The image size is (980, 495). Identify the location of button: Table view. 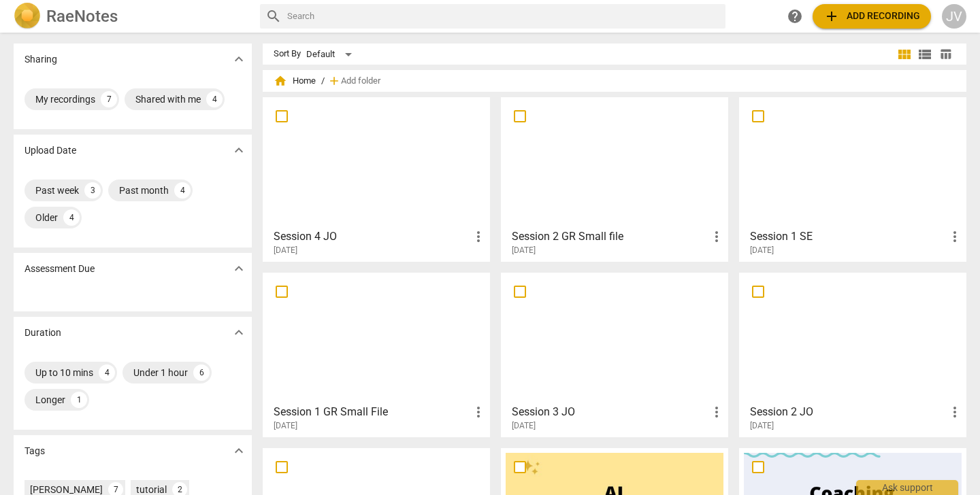
(945, 54).